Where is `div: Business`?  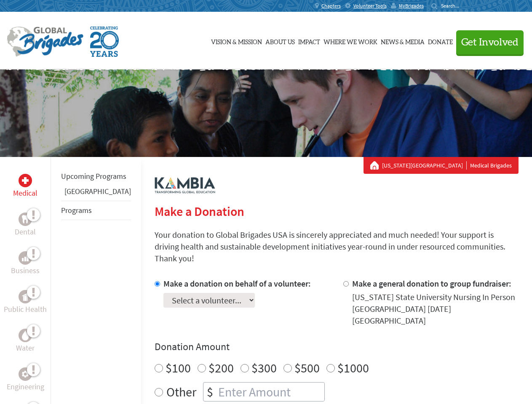 div: Business is located at coordinates (25, 258).